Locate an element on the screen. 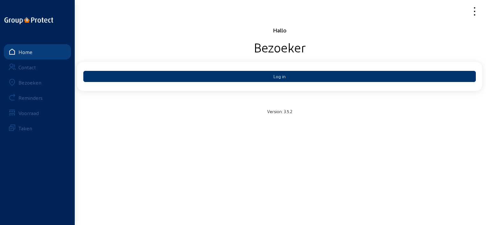 This screenshot has width=486, height=225. div: Voorraad is located at coordinates (29, 113).